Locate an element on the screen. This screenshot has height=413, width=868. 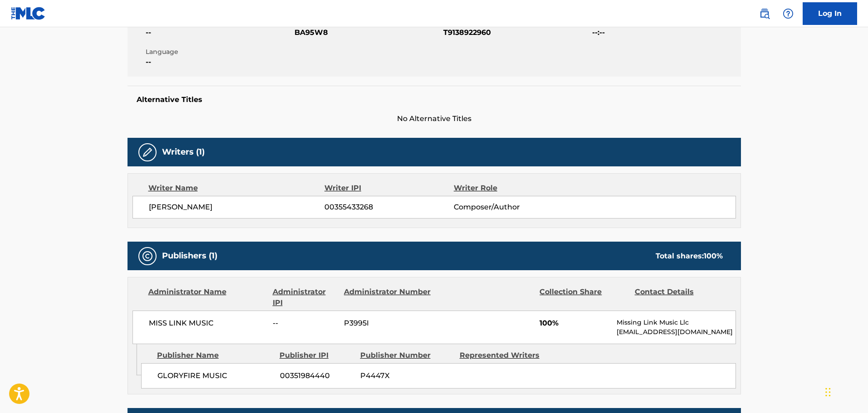
h5: Publishers (1) is located at coordinates (190, 255).